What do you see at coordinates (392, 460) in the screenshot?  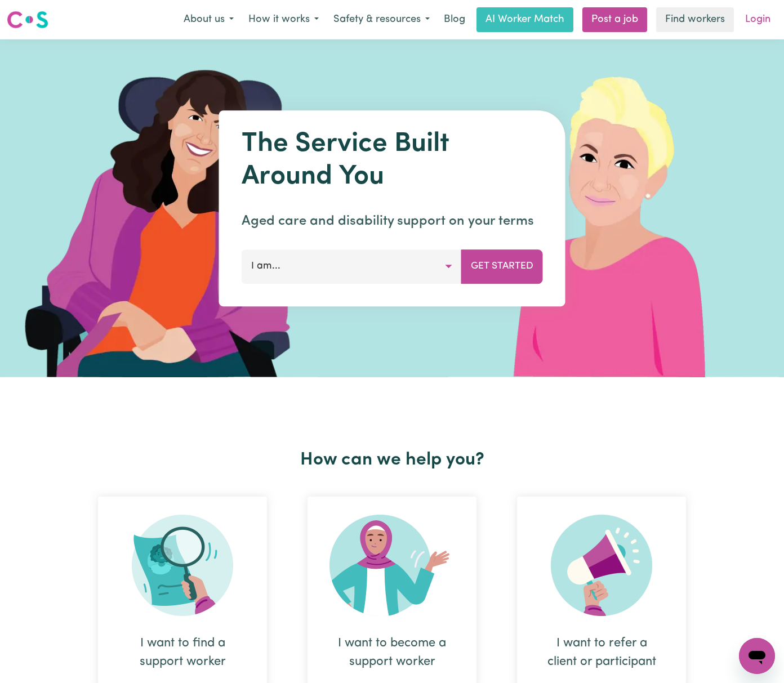 I see `h2: How can we help you?` at bounding box center [392, 460].